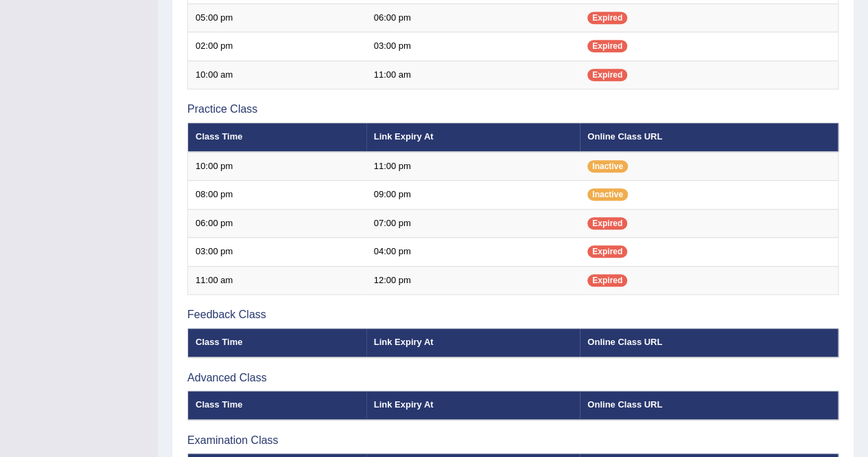 This screenshot has width=868, height=457. Describe the element at coordinates (277, 75) in the screenshot. I see `td: 10:00 am` at that location.